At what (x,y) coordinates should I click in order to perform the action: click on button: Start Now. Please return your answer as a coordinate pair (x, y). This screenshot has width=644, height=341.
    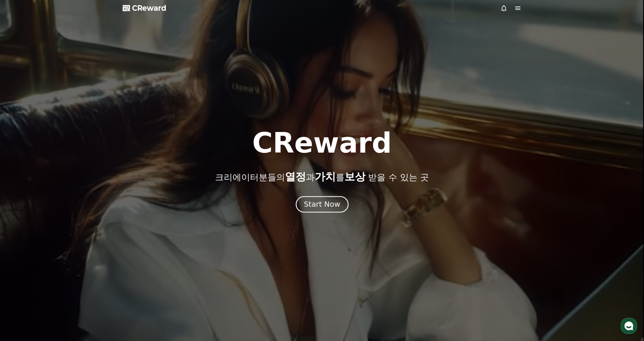
    Looking at the image, I should click on (322, 204).